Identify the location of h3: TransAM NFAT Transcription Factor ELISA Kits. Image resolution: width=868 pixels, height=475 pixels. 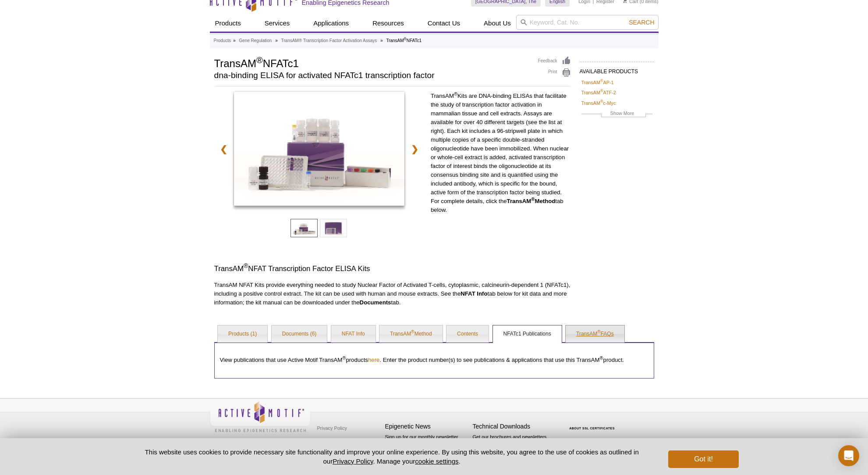
(392, 269).